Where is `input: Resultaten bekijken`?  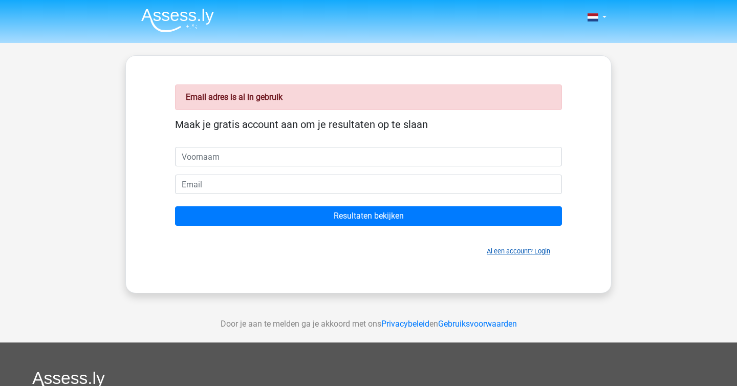 input: Resultaten bekijken is located at coordinates (369, 216).